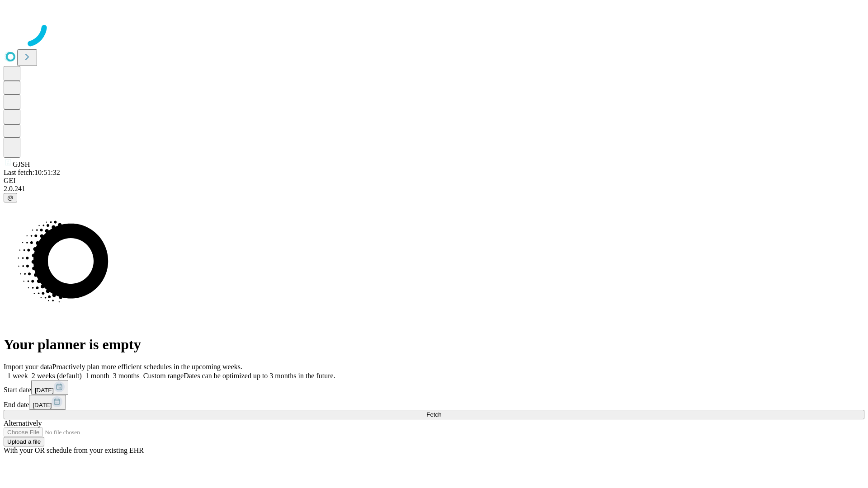  Describe the element at coordinates (23, 423) in the screenshot. I see `span: Alternatively` at that location.